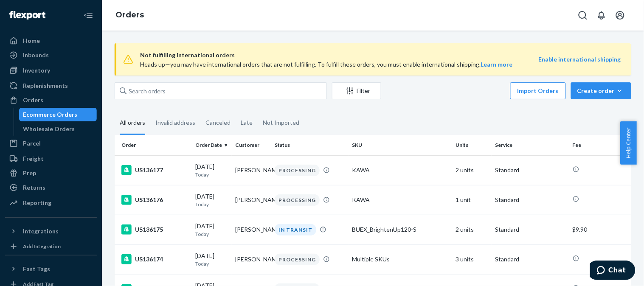 This screenshot has height=286, width=644. Describe the element at coordinates (401, 259) in the screenshot. I see `td: Multiple SKUs` at that location.